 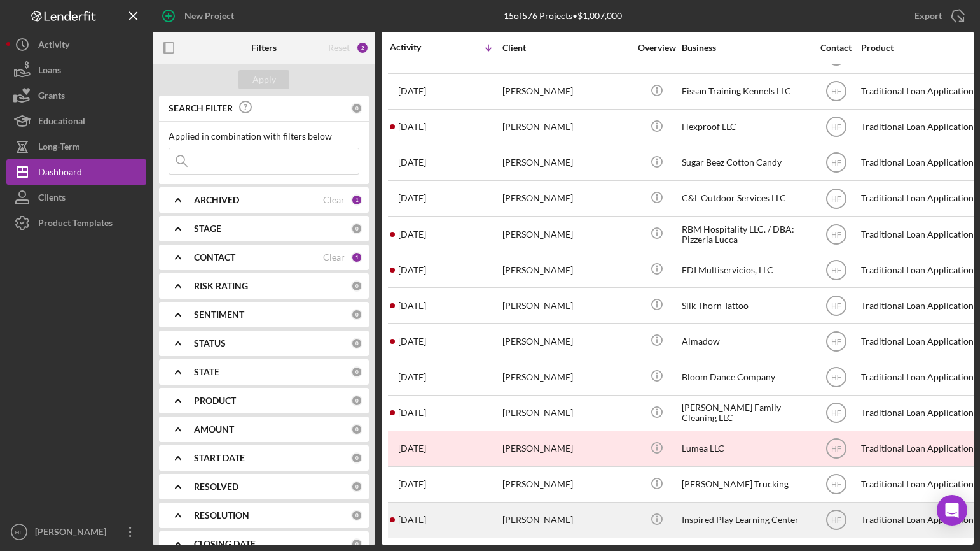 What do you see at coordinates (59, 148) in the screenshot?
I see `div: Long-Term` at bounding box center [59, 148].